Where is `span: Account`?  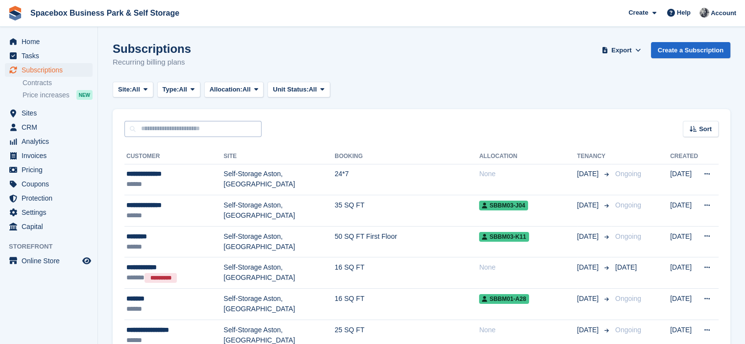 span: Account is located at coordinates (723, 13).